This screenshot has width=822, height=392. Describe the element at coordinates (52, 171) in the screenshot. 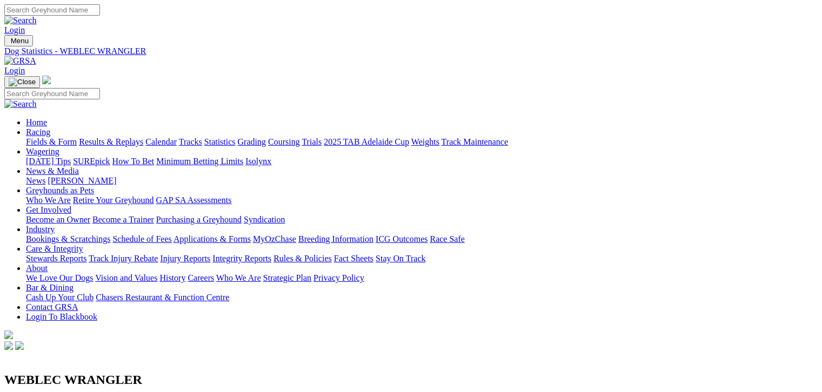

I see `a: News & Media` at that location.